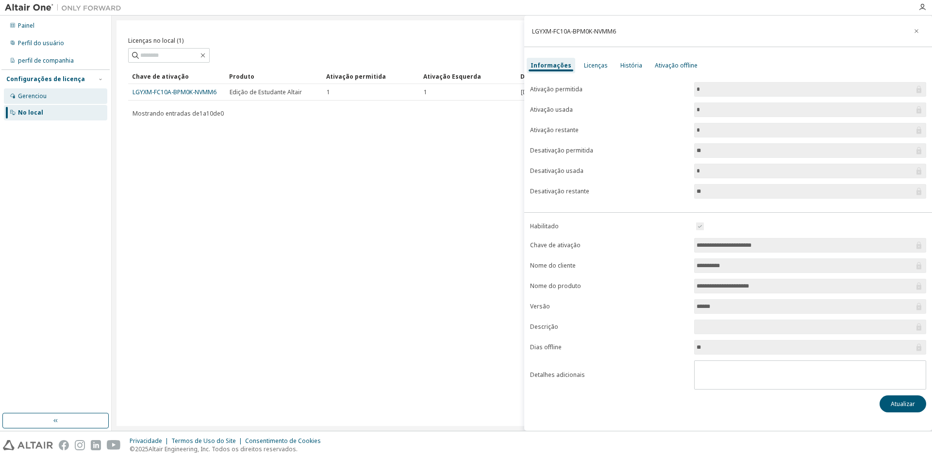 The image size is (932, 459). I want to click on font: No local, so click(31, 112).